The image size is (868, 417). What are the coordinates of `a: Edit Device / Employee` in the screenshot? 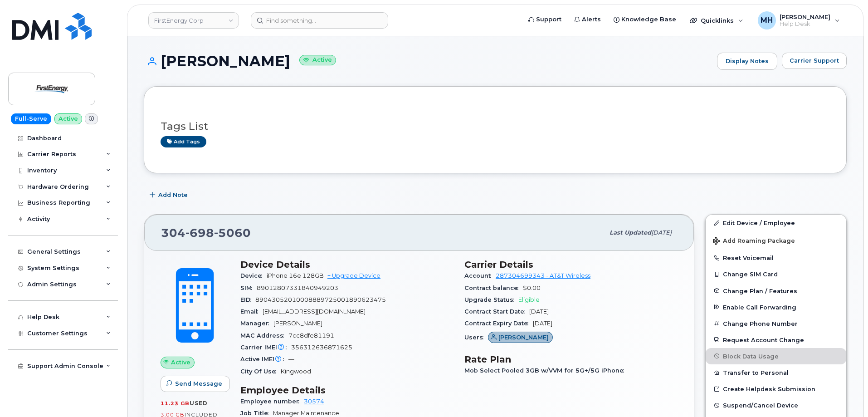 It's located at (776, 222).